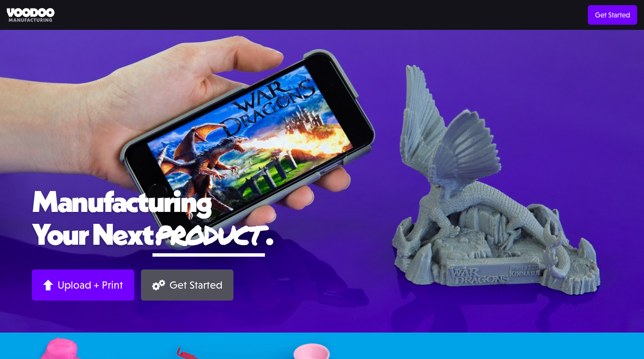 The height and width of the screenshot is (359, 644). What do you see at coordinates (90, 285) in the screenshot?
I see `div: Upload + Print` at bounding box center [90, 285].